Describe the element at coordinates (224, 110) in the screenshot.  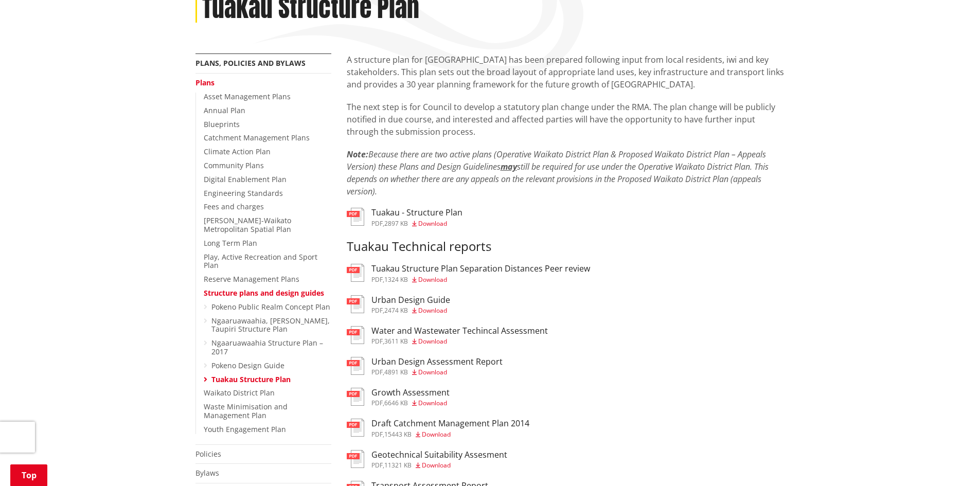
I see `a: Annual Plan` at that location.